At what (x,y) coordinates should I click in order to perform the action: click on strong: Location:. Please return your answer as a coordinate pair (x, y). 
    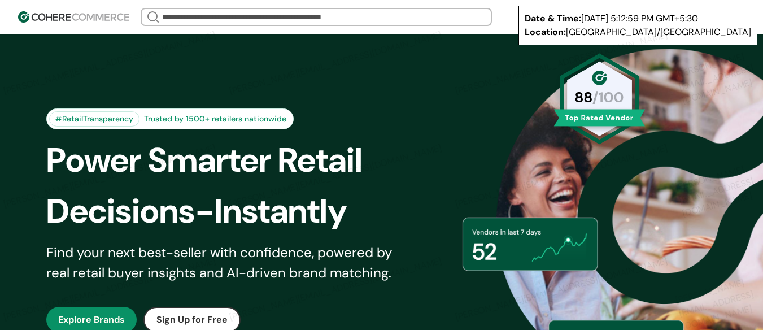
    Looking at the image, I should click on (545, 32).